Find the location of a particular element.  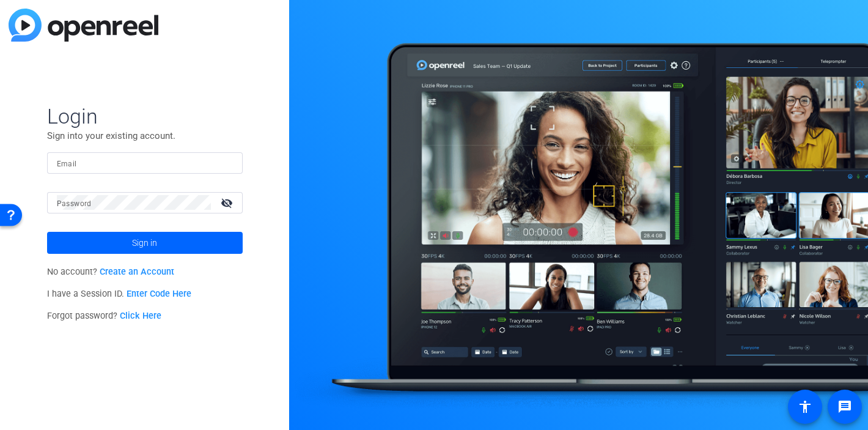

span: Login is located at coordinates (145, 116).